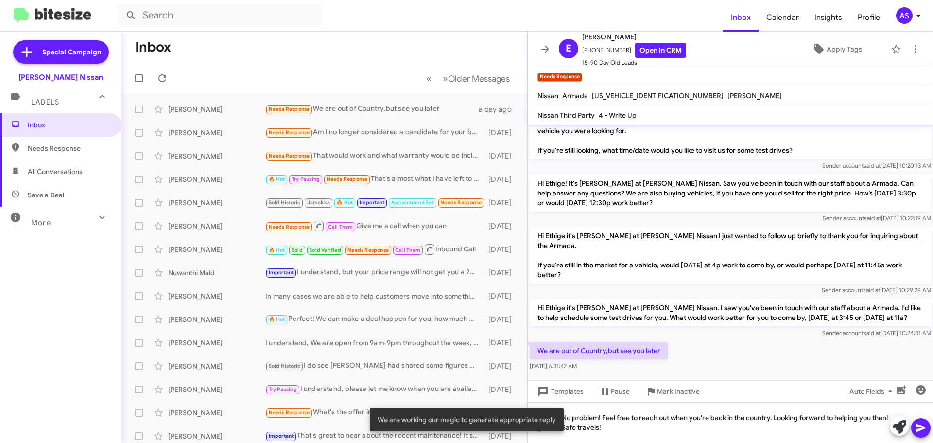 The width and height of the screenshot is (933, 443). Describe the element at coordinates (614, 391) in the screenshot. I see `button: Pause` at that location.